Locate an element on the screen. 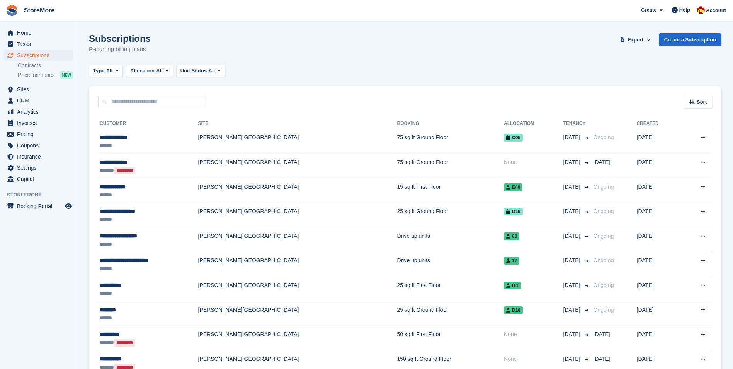 This screenshot has width=733, height=369. span: Invoices is located at coordinates (40, 123).